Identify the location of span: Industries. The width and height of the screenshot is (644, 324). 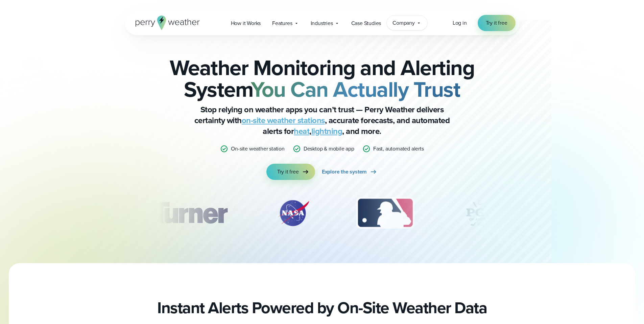
(322, 23).